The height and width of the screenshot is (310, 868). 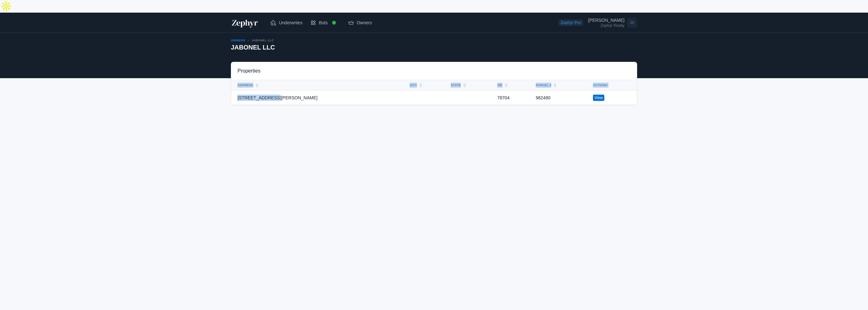 I want to click on li: JABONEL LLC, so click(x=259, y=40).